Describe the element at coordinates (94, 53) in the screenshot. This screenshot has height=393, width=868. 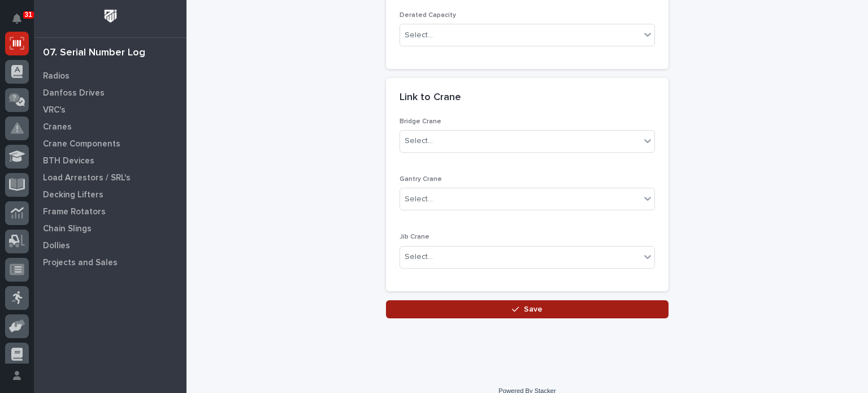
I see `div: 07. Serial Number Log` at that location.